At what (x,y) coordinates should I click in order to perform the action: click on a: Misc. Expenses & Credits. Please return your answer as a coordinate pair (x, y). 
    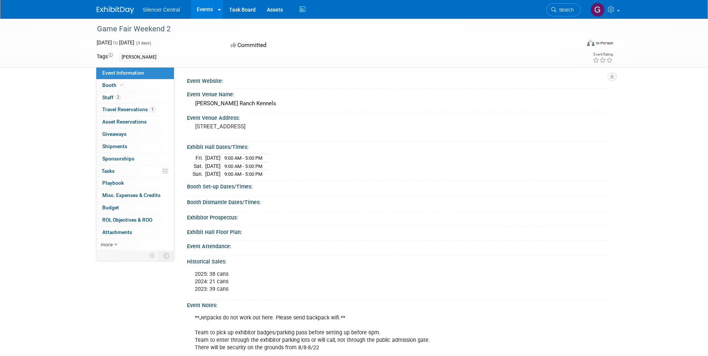
    Looking at the image, I should click on (135, 196).